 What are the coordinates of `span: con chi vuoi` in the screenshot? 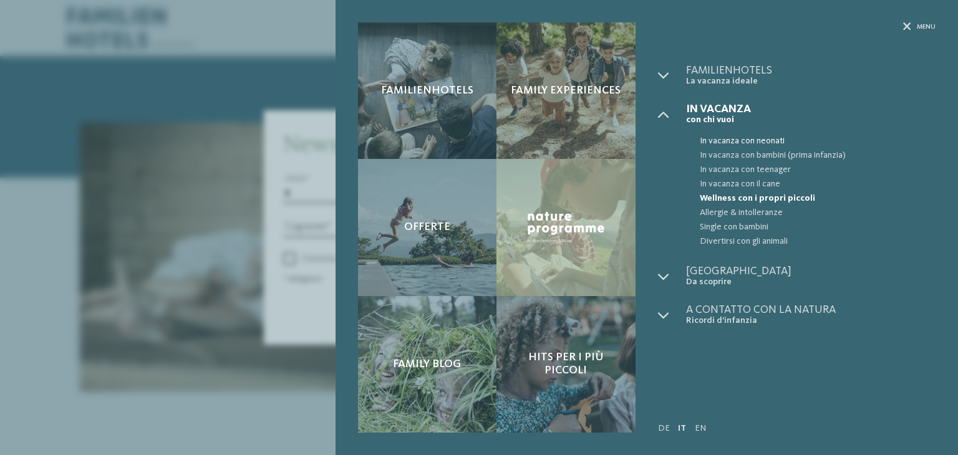 It's located at (811, 120).